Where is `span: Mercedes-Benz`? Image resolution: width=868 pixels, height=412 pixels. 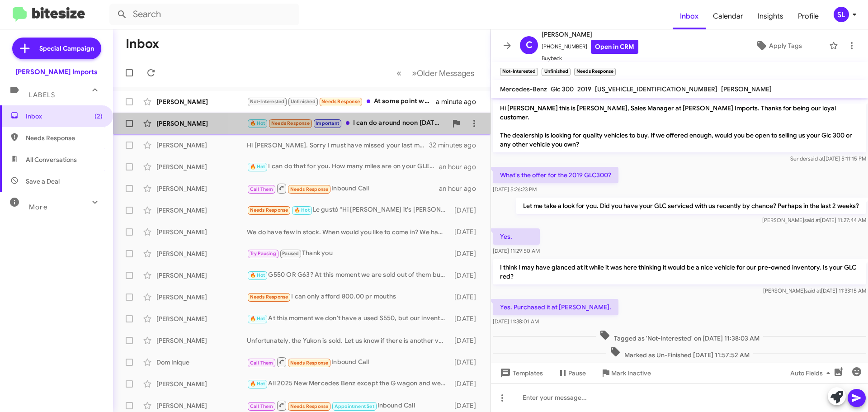 span: Mercedes-Benz is located at coordinates (523, 89).